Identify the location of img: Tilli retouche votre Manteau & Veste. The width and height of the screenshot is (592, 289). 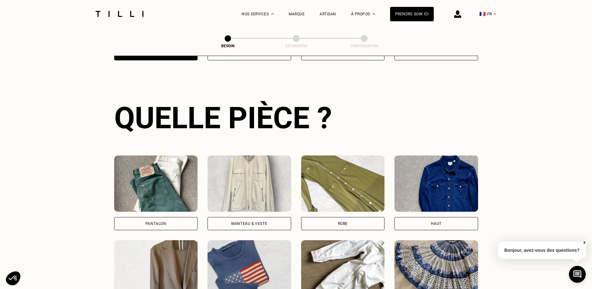
(249, 183).